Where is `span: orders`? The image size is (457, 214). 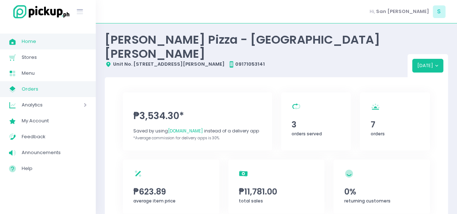
span: orders is located at coordinates (378, 134).